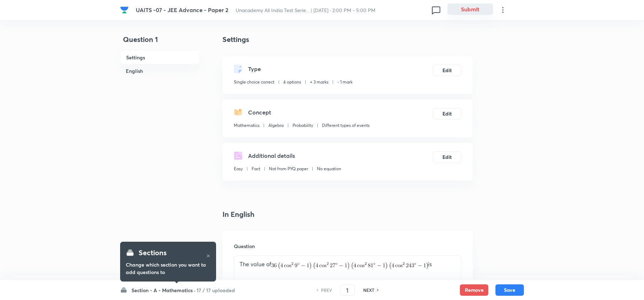  What do you see at coordinates (159, 42) in the screenshot?
I see `h4: Question 1` at bounding box center [159, 42].